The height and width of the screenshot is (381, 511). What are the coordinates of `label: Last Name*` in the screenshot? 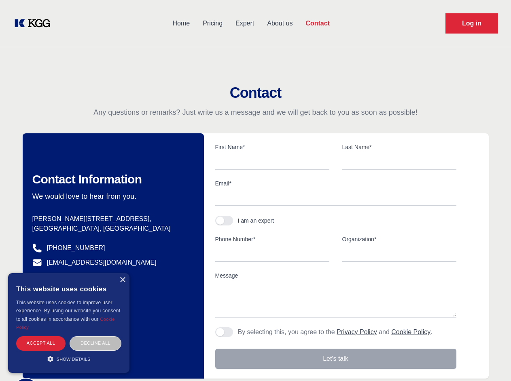 It's located at (399, 147).